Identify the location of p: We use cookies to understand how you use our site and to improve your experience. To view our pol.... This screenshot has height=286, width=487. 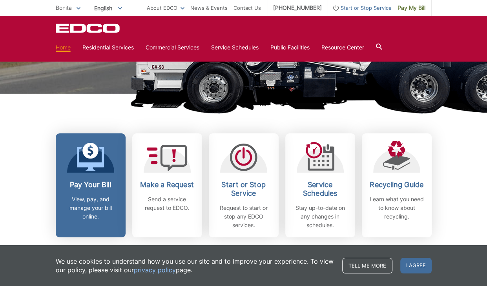
(195, 265).